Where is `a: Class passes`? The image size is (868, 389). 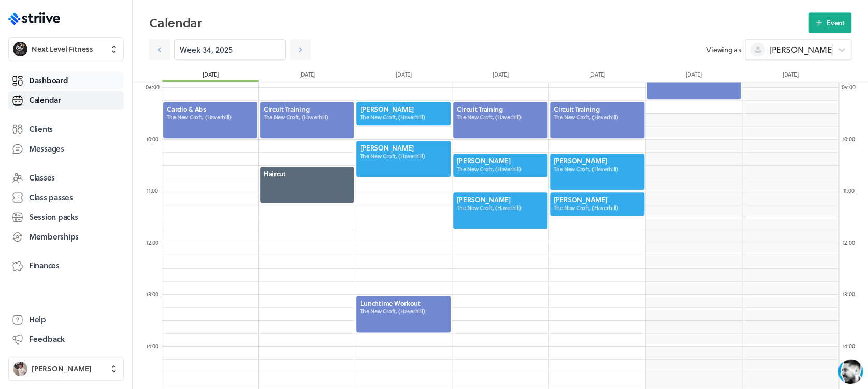 a: Class passes is located at coordinates (66, 198).